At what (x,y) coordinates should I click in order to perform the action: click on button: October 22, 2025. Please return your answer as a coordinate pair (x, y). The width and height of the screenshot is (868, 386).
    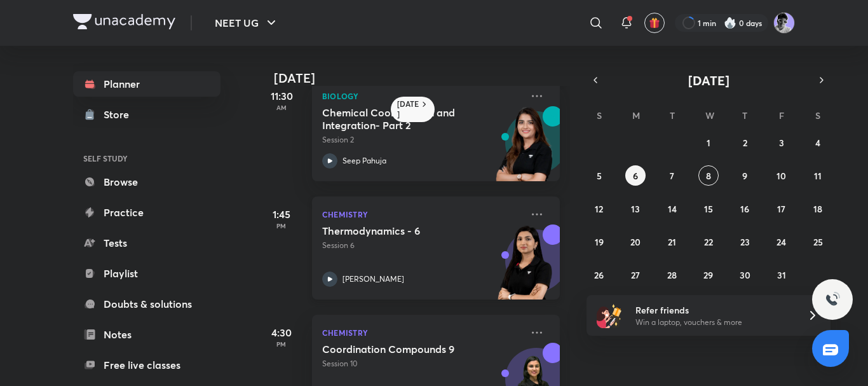
    Looking at the image, I should click on (709, 242).